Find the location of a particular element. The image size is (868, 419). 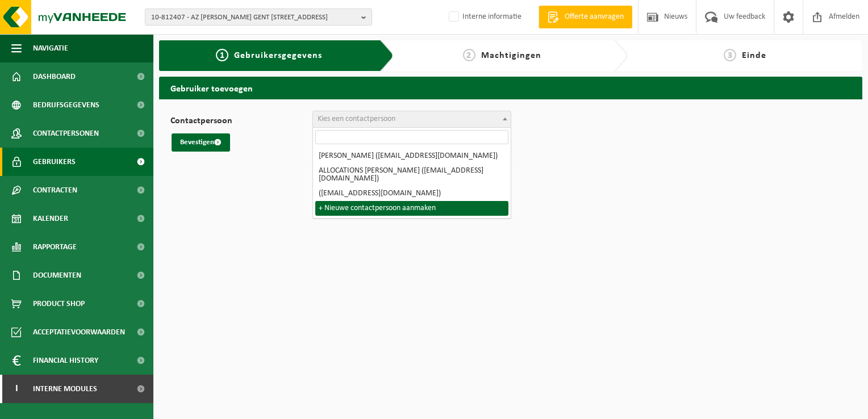

h2: Gebruiker toevoegen is located at coordinates (511, 88).